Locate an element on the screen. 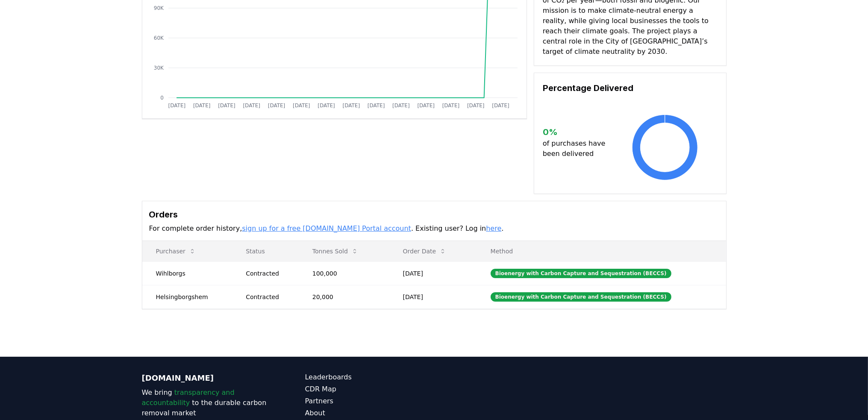 This screenshot has width=868, height=420. td: Helsingborgshem is located at coordinates (188, 297).